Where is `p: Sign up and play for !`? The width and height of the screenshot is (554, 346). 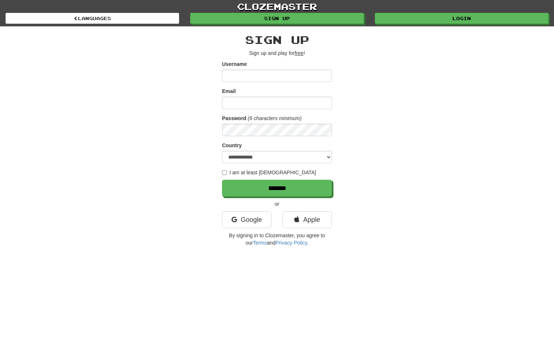 p: Sign up and play for ! is located at coordinates (277, 53).